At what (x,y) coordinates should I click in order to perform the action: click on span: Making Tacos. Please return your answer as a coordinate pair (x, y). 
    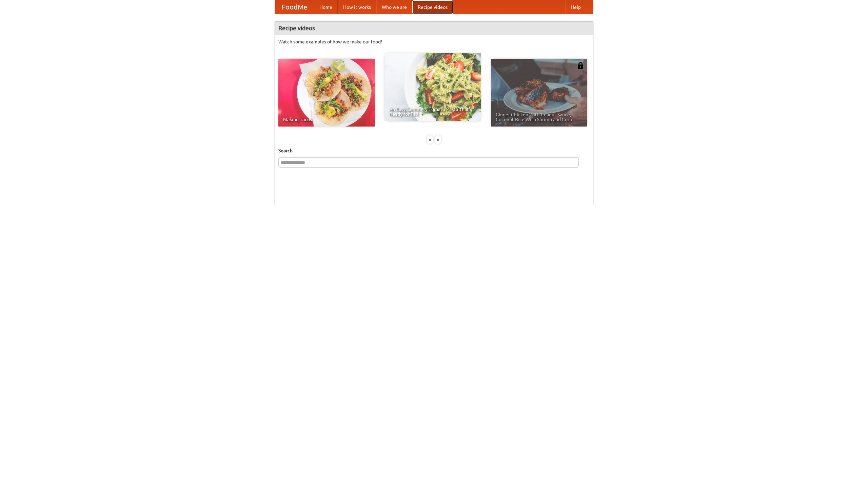
    Looking at the image, I should click on (326, 119).